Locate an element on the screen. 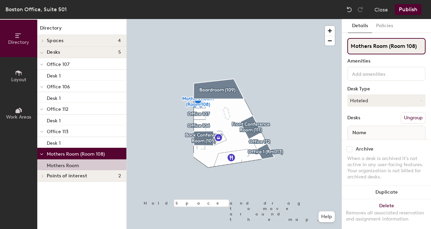  div: Desk Type is located at coordinates (387, 89).